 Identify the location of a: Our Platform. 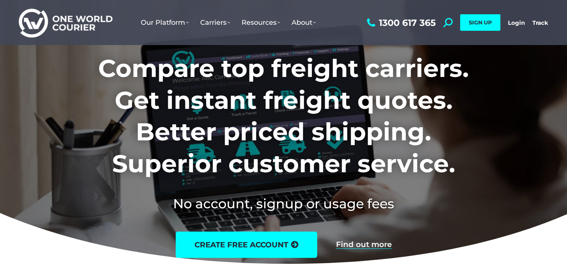
(165, 23).